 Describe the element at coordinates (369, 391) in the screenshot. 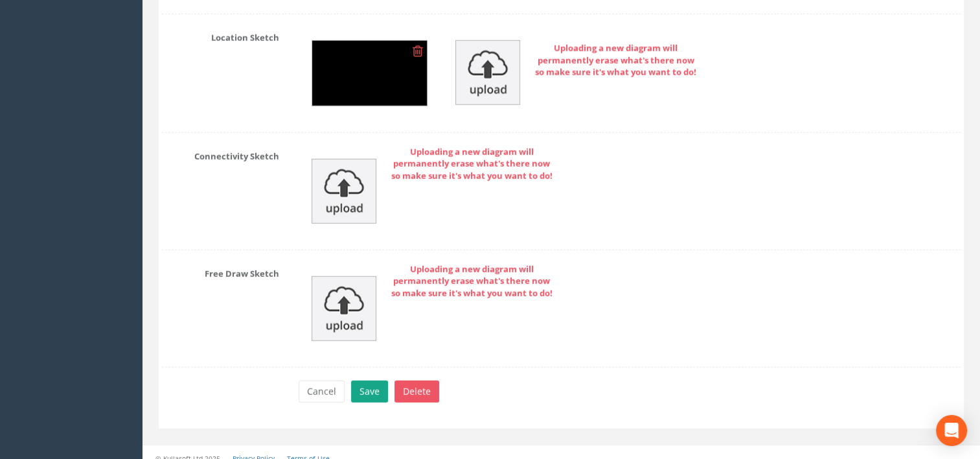

I see `button: Save` at that location.